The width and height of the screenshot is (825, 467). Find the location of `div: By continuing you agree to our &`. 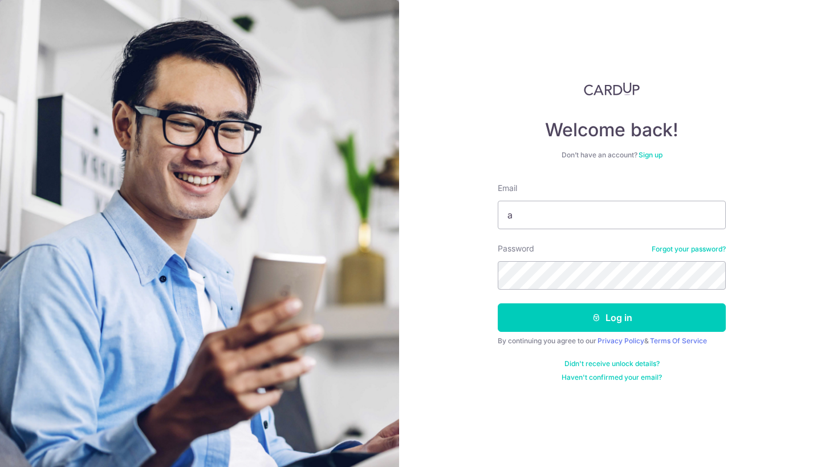

div: By continuing you agree to our & is located at coordinates (612, 341).